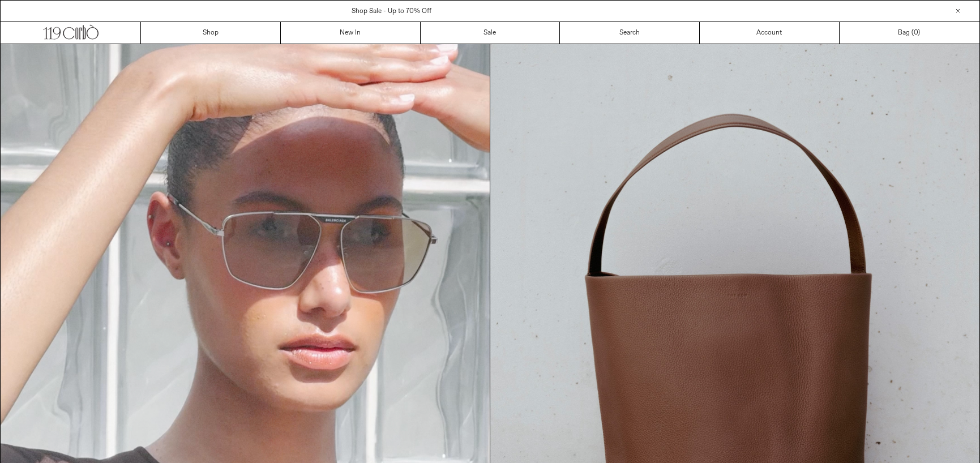 The width and height of the screenshot is (980, 463). What do you see at coordinates (769, 33) in the screenshot?
I see `a: Account` at bounding box center [769, 33].